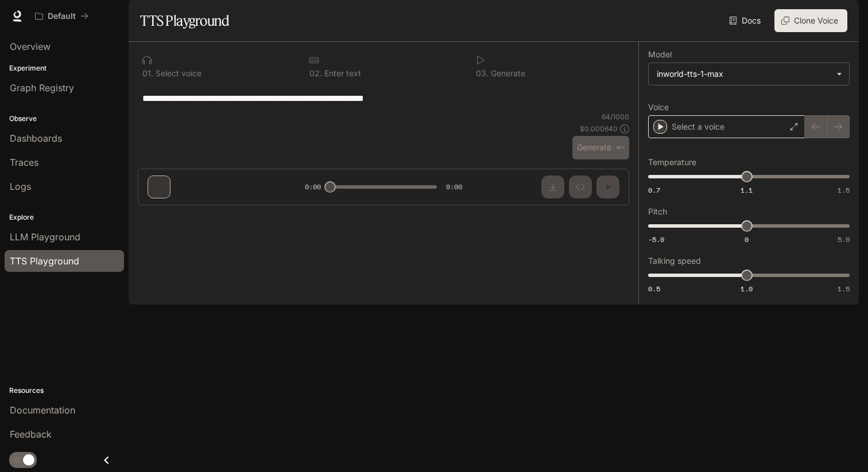 The image size is (868, 472). Describe the element at coordinates (672, 163) in the screenshot. I see `p: Temperature` at that location.